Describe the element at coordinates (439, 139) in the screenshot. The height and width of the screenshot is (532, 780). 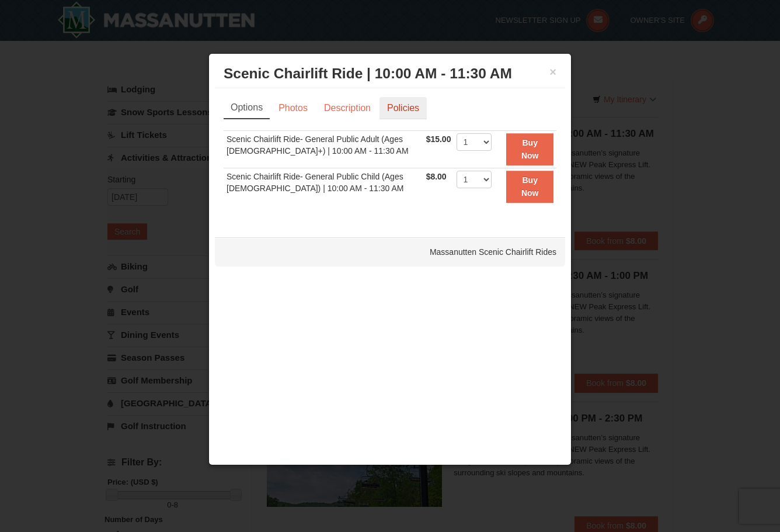
I see `span: $15.00` at that location.